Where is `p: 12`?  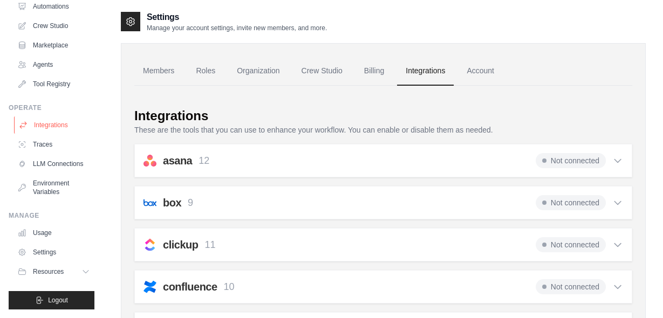 p: 12 is located at coordinates (204, 161).